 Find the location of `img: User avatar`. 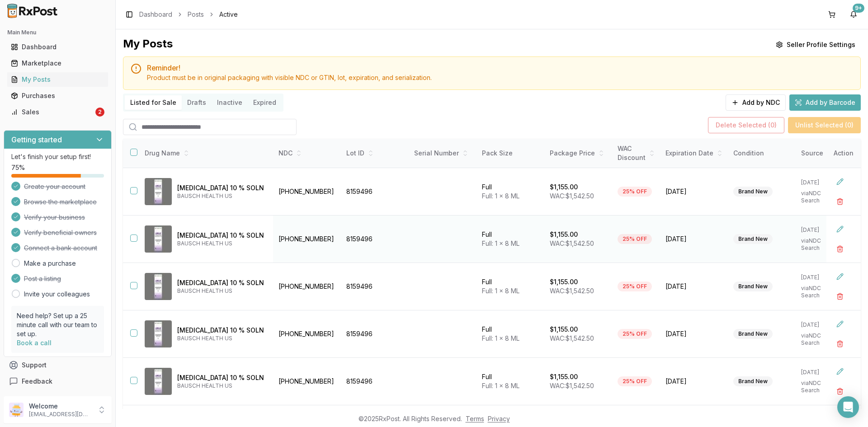

img: User avatar is located at coordinates (16, 410).